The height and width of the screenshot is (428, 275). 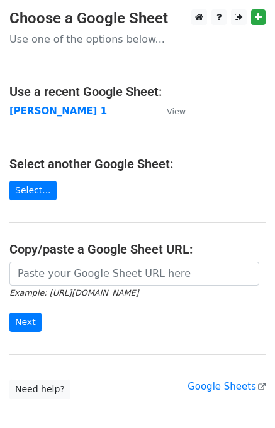 What do you see at coordinates (226, 387) in the screenshot?
I see `a: Google Sheets` at bounding box center [226, 387].